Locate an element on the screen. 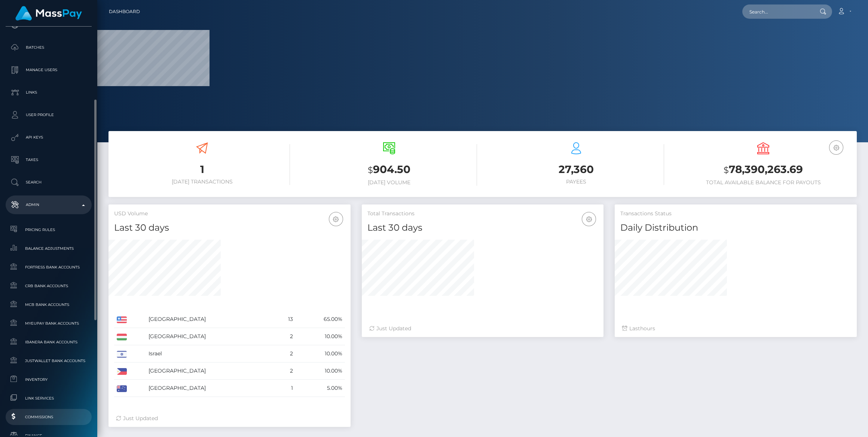  a: Admin is located at coordinates (49, 205).